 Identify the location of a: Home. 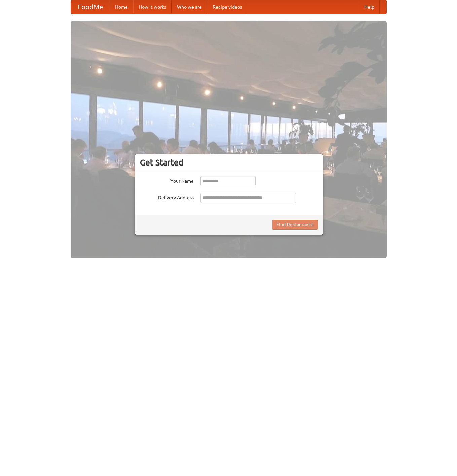
(122, 7).